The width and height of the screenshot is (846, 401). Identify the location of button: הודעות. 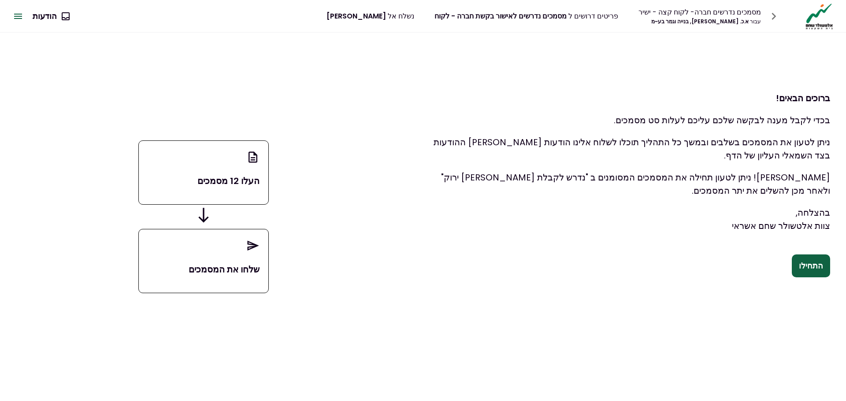
(51, 16).